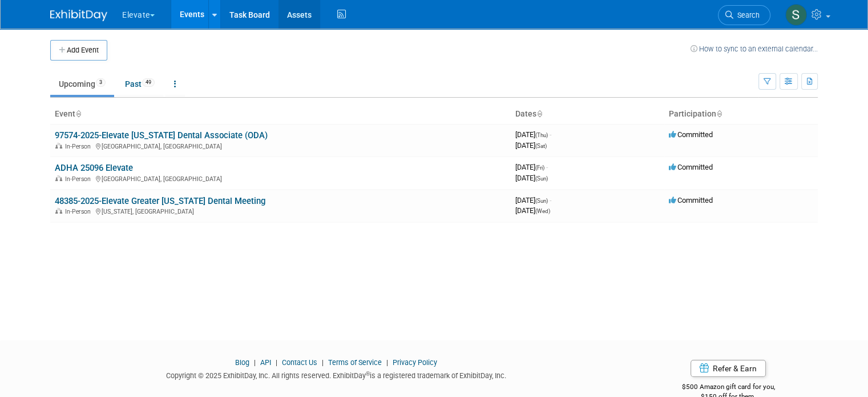  I want to click on a: Search, so click(744, 15).